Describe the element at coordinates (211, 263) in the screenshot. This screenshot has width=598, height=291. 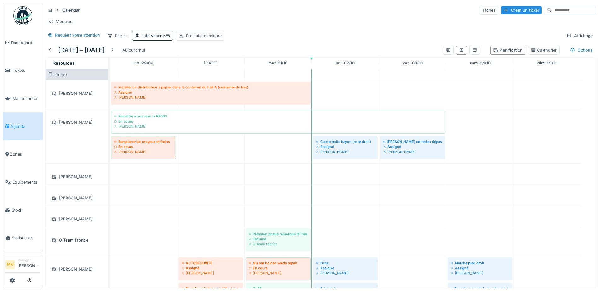
I see `div: AUTOSECURITE` at that location.